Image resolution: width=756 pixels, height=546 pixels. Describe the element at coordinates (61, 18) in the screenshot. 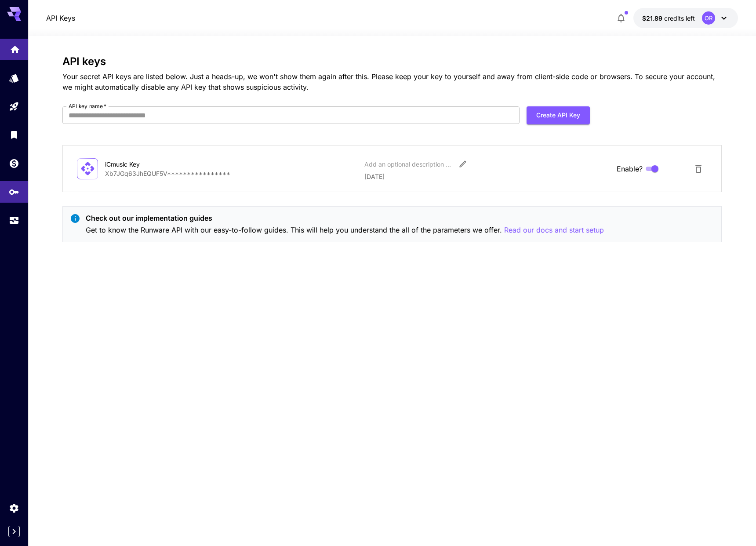

I see `a: API Keys` at that location.